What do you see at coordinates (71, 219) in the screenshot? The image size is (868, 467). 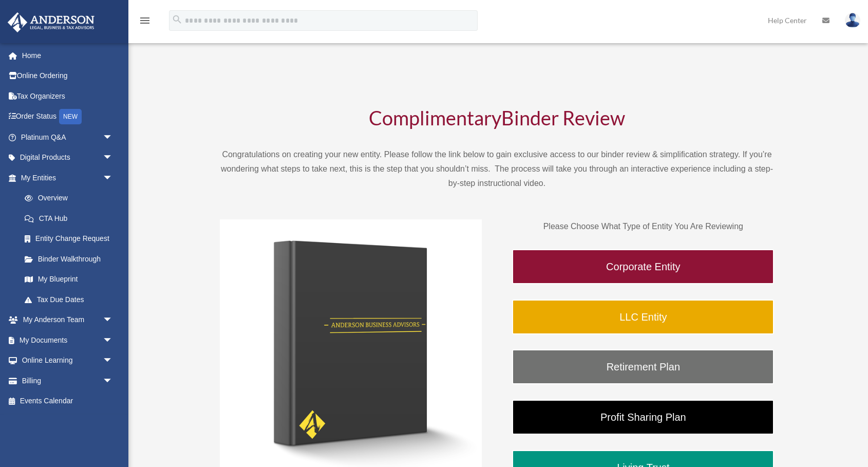 I see `a: CTA Hub` at bounding box center [71, 219].